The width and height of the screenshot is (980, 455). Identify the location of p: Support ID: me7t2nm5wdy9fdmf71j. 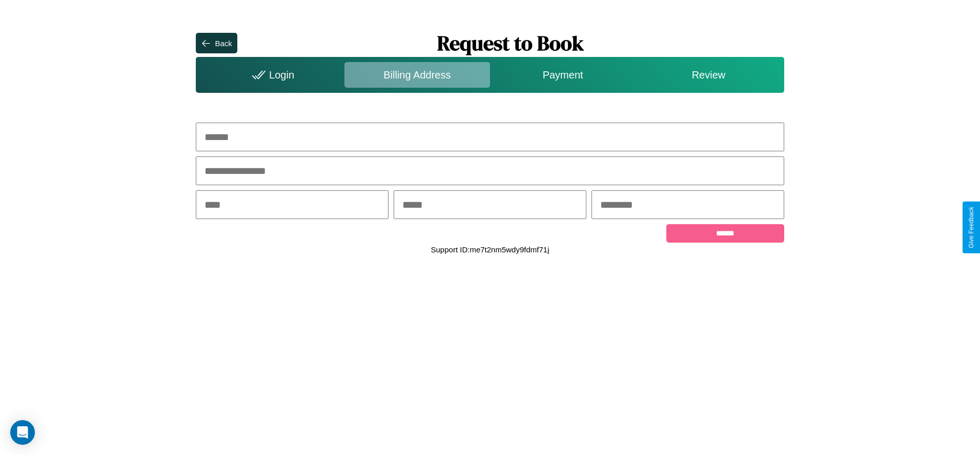
(490, 250).